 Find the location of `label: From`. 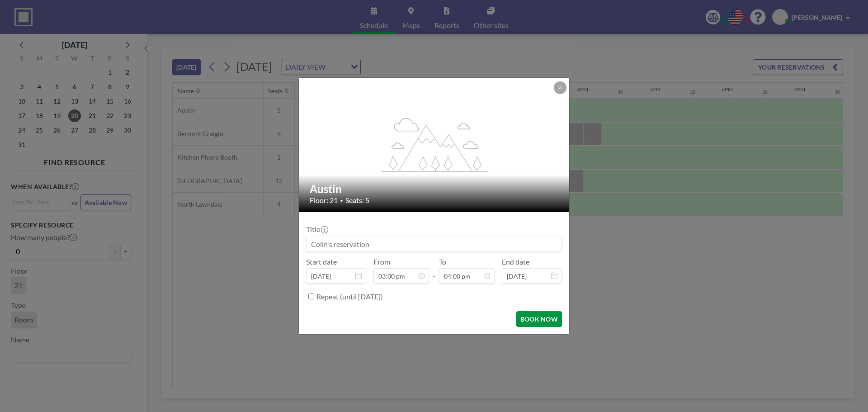

label: From is located at coordinates (382, 262).